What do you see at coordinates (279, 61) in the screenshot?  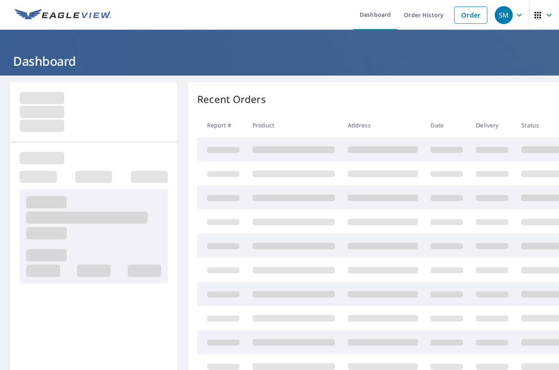 I see `h1: Dashboard` at bounding box center [279, 61].